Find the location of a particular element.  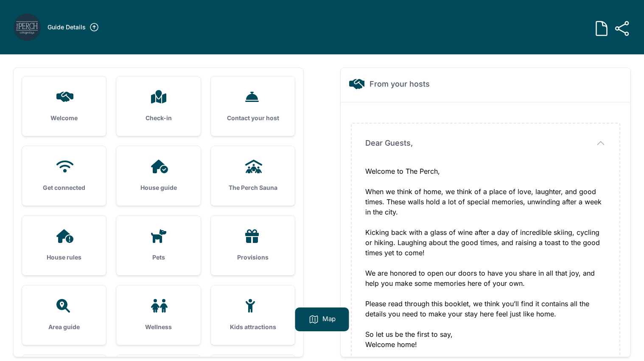

p: Map is located at coordinates (328, 319).